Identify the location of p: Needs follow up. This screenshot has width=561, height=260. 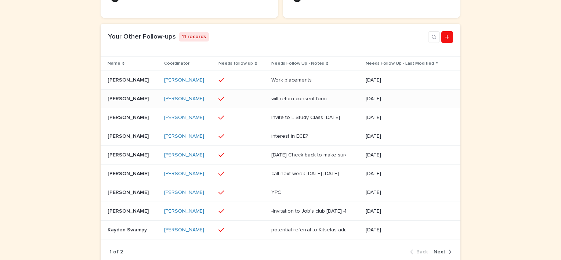
(236, 64).